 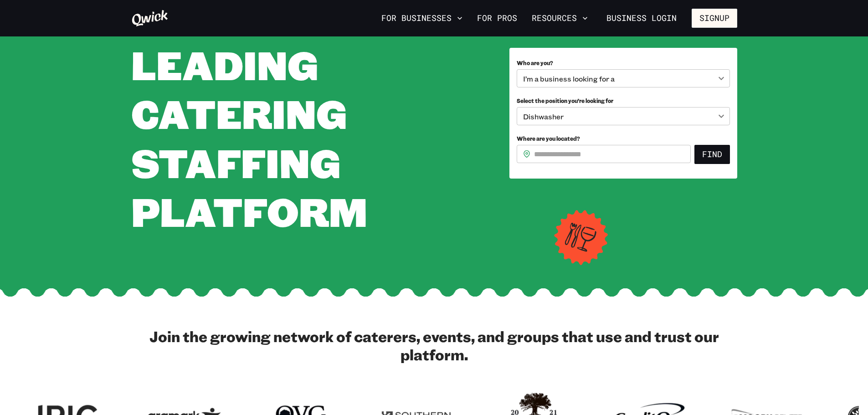 I want to click on h2: Join the growing network of caterers, events, and groups that use and trust our platform., so click(x=434, y=345).